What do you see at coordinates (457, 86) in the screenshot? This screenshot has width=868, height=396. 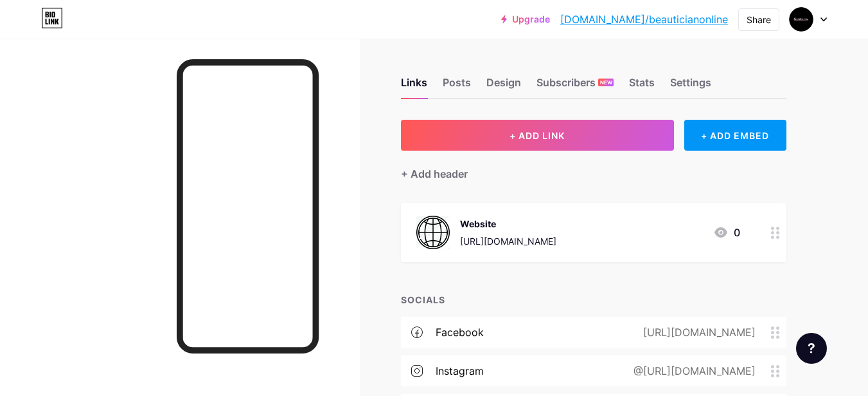 I see `div: Posts` at bounding box center [457, 86].